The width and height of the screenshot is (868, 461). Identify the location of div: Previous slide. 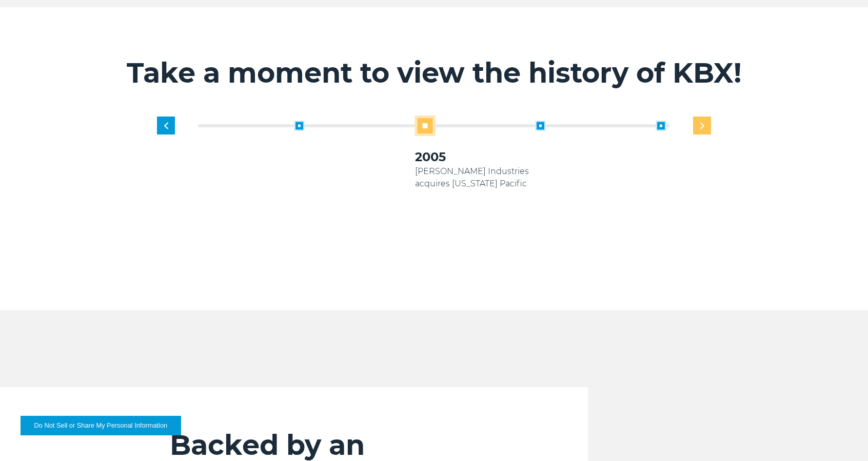
(166, 125).